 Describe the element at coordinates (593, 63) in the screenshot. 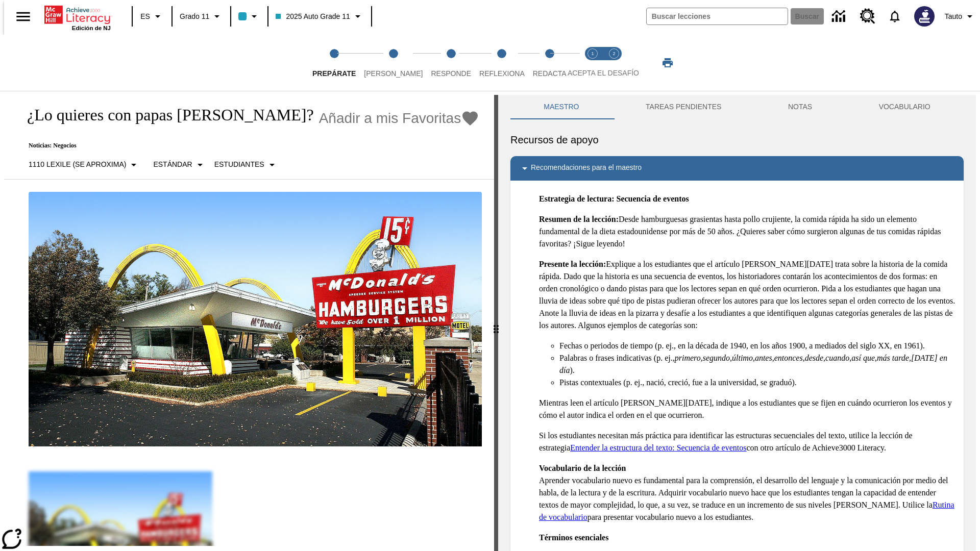

I see `button: Acepta el desafío lee step 1 of 2` at that location.